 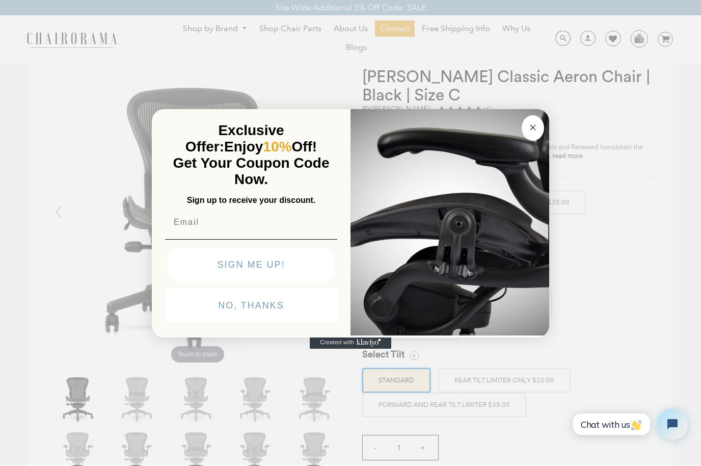 I want to click on span: Chat with us, so click(x=49, y=24).